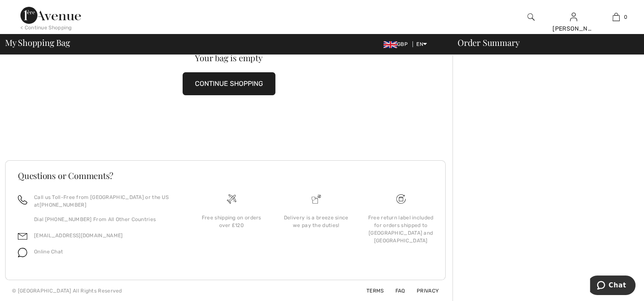 The width and height of the screenshot is (644, 301). Describe the element at coordinates (543, 43) in the screenshot. I see `div: Order Summary` at that location.